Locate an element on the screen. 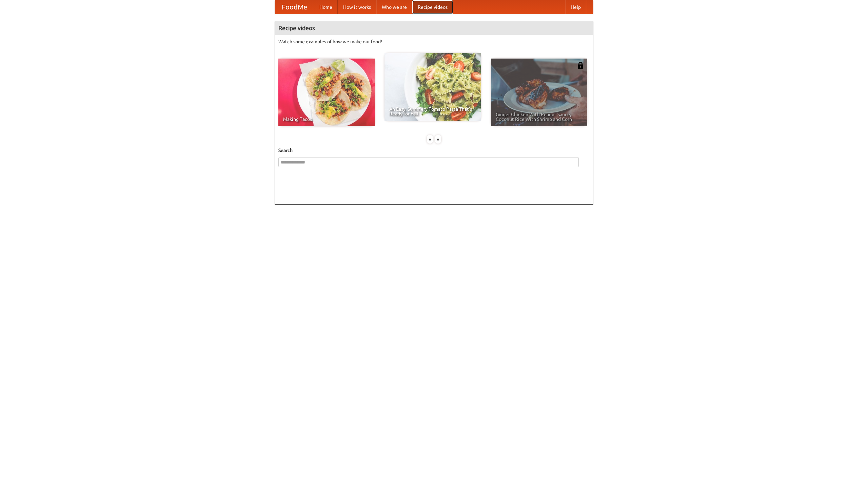 Image resolution: width=868 pixels, height=479 pixels. h5: Search is located at coordinates (434, 150).